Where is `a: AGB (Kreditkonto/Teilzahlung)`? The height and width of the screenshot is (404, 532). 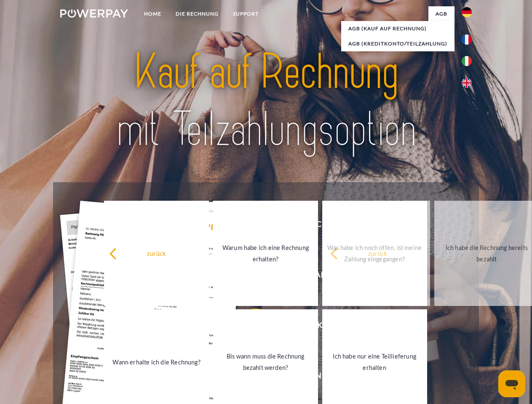
a: AGB (Kreditkonto/Teilzahlung) is located at coordinates (398, 44).